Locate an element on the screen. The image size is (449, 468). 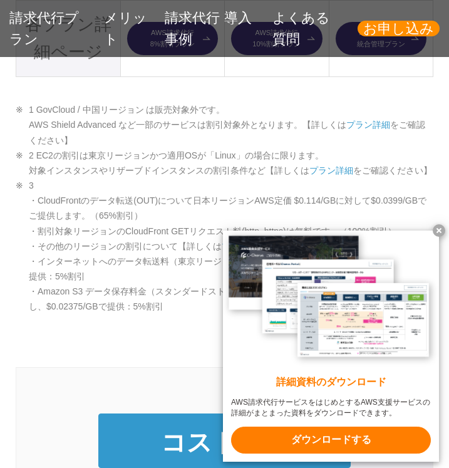
a: お申し込み is located at coordinates (398, 28).